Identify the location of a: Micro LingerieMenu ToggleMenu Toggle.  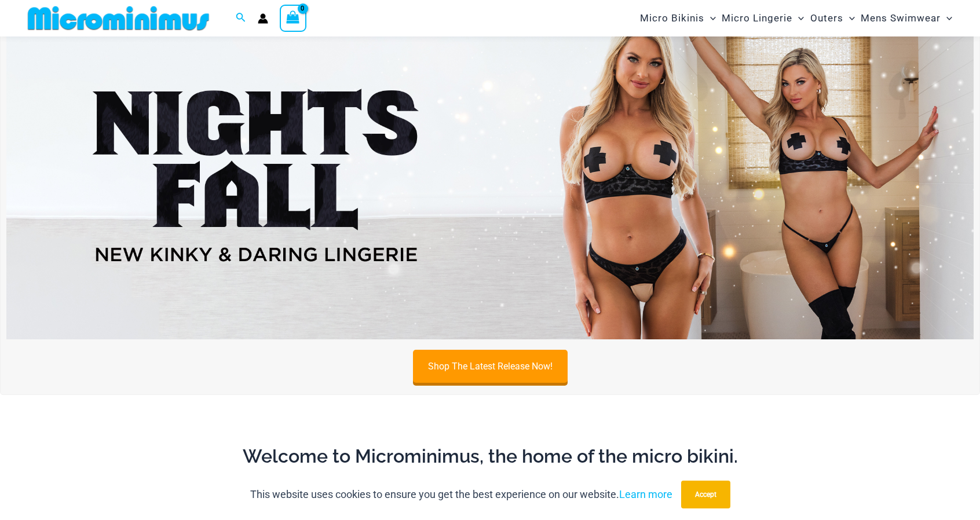
(763, 18).